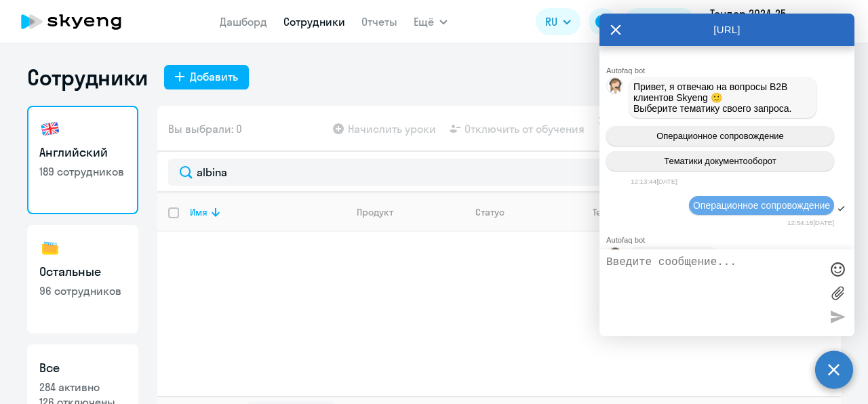 The height and width of the screenshot is (404, 868). What do you see at coordinates (720, 135) in the screenshot?
I see `button: Операционное сопровождение` at bounding box center [720, 135].